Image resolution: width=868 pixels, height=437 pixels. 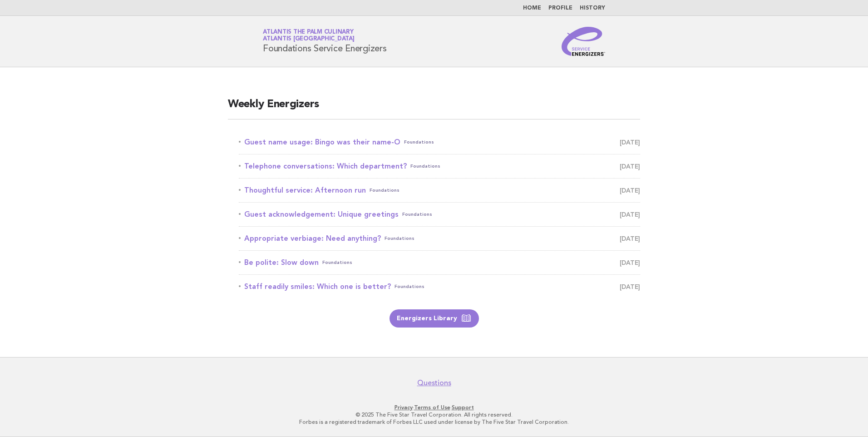 What do you see at coordinates (434, 318) in the screenshot?
I see `a: Energizers Library` at bounding box center [434, 318].